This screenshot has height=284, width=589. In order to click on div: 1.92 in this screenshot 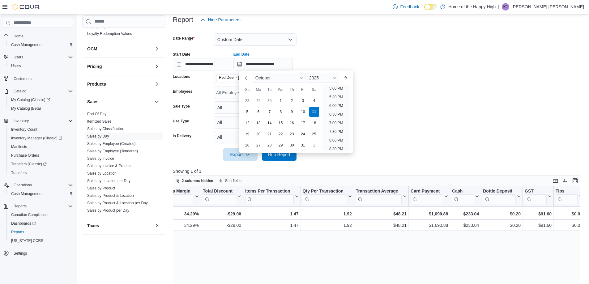, I will do `click(327, 214)`.